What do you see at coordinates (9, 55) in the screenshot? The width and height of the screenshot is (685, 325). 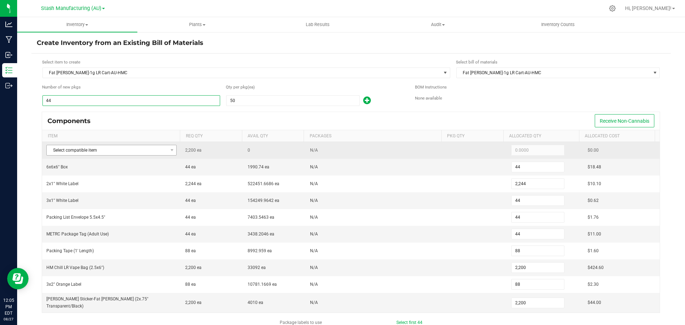 I see `inline-svg: Inbound` at bounding box center [9, 55].